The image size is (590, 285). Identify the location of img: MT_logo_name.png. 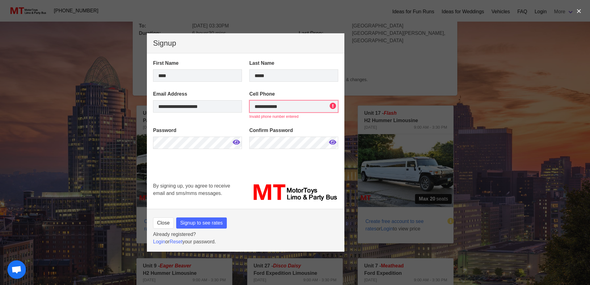
(294, 192).